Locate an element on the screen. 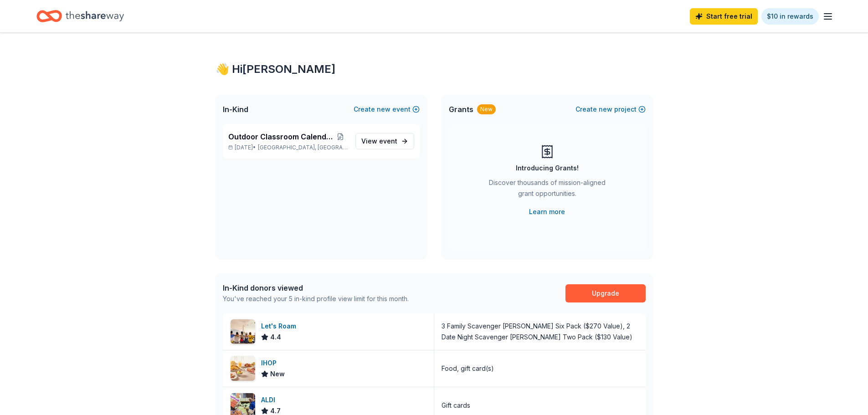  a: Learn more is located at coordinates (547, 212).